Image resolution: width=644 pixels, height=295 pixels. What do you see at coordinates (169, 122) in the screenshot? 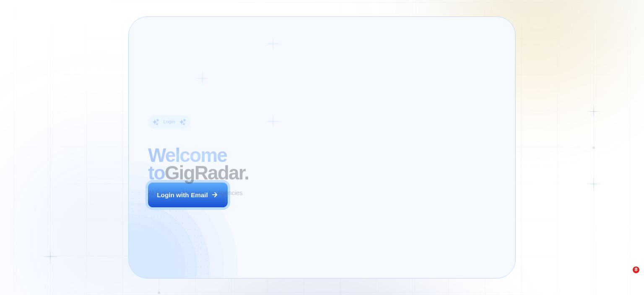
I see `div: Login` at bounding box center [169, 122].